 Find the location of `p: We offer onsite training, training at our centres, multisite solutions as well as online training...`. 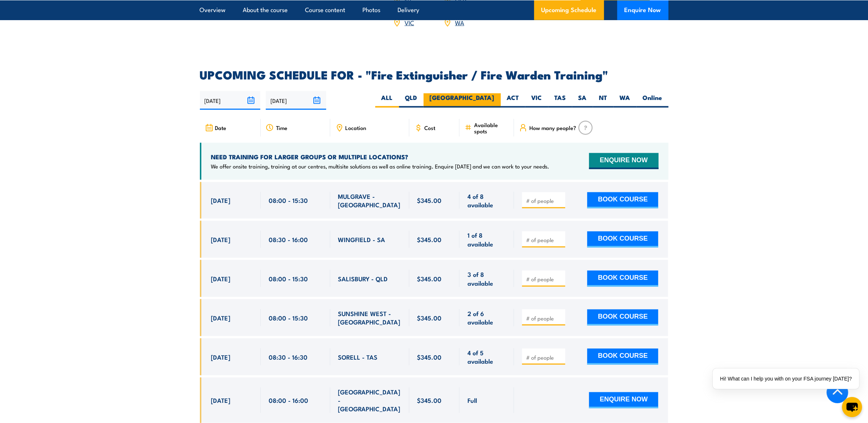

p: We offer onsite training, training at our centres, multisite solutions as well as online training... is located at coordinates (380, 167).